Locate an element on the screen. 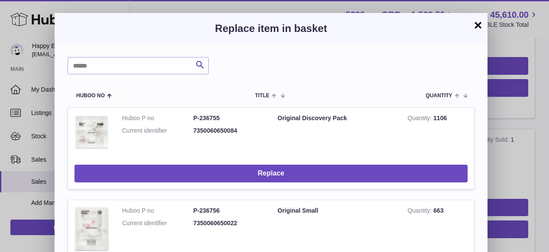  img: Original Discovery Pack is located at coordinates (92, 132).